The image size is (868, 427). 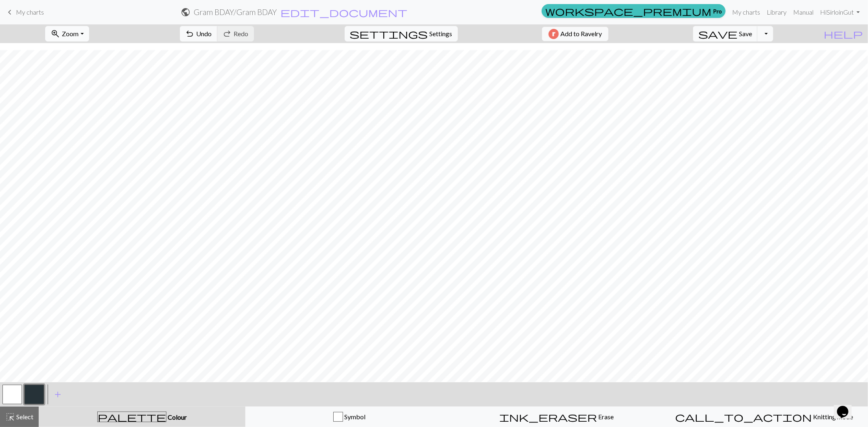 I want to click on a: Library, so click(x=777, y=12).